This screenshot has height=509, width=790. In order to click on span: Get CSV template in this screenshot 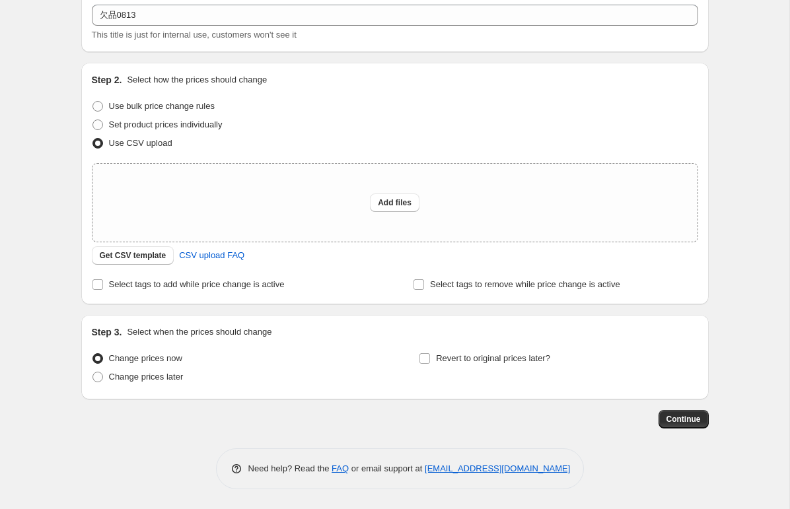, I will do `click(133, 256)`.